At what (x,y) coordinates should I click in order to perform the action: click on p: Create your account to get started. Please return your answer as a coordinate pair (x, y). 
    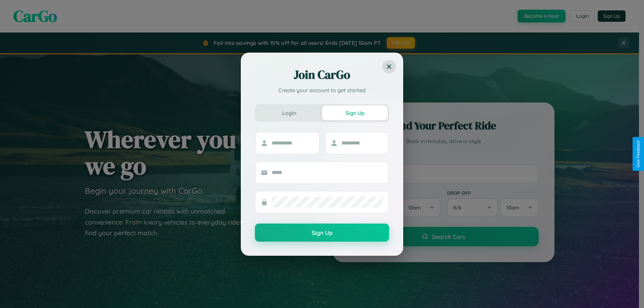
    Looking at the image, I should click on (322, 90).